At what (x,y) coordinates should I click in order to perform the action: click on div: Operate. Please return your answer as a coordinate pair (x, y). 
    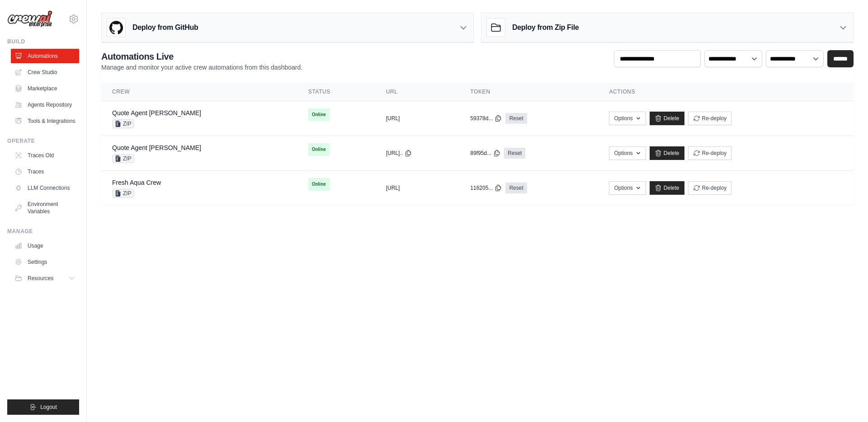
    Looking at the image, I should click on (43, 141).